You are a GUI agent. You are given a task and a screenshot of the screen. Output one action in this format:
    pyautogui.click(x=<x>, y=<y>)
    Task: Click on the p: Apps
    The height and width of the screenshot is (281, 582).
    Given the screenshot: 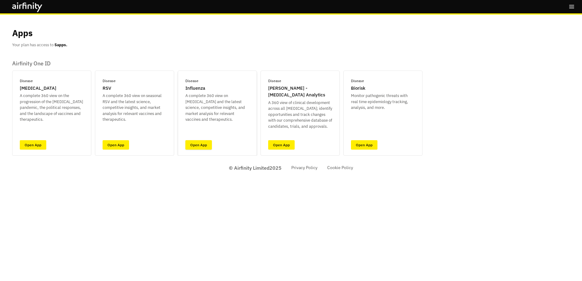 What is the action you would take?
    pyautogui.click(x=22, y=33)
    